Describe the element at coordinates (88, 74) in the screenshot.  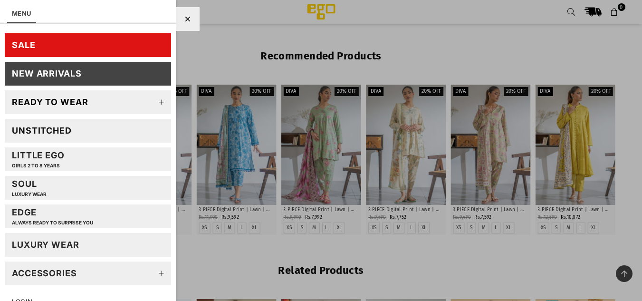
I see `a: New Arrivals` at that location.